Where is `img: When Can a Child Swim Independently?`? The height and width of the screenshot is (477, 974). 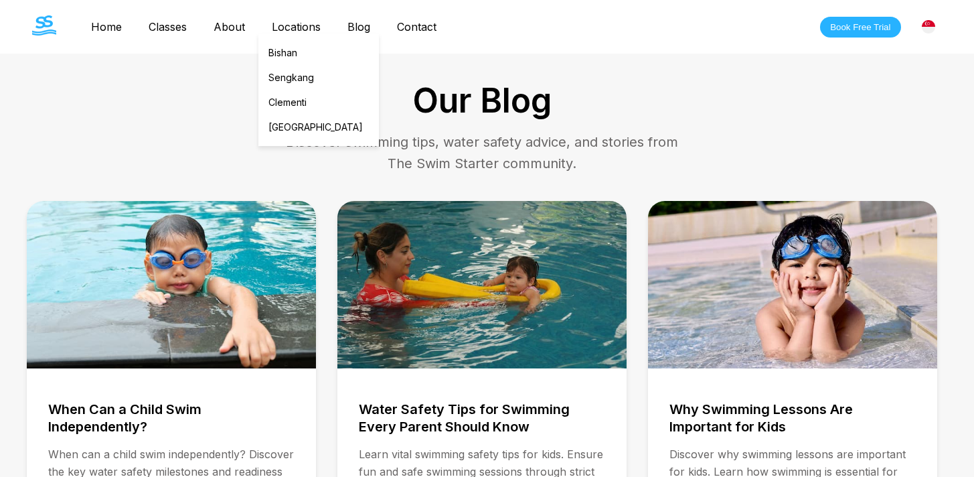 img: When Can a Child Swim Independently? is located at coordinates (171, 284).